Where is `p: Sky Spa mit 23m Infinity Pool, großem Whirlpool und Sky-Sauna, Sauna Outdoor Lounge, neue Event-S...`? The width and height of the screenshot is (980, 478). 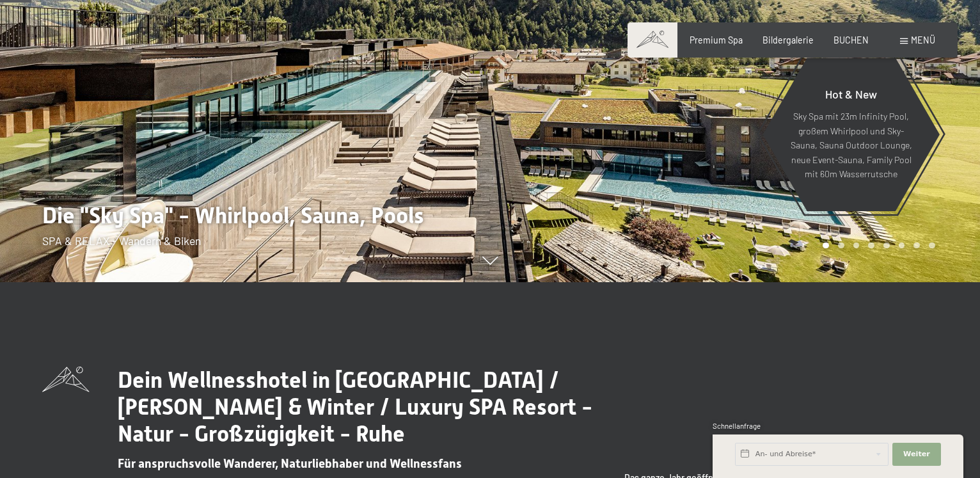
p: Sky Spa mit 23m Infinity Pool, großem Whirlpool und Sky-Sauna, Sauna Outdoor Lounge, neue Event-S... is located at coordinates (851, 146).